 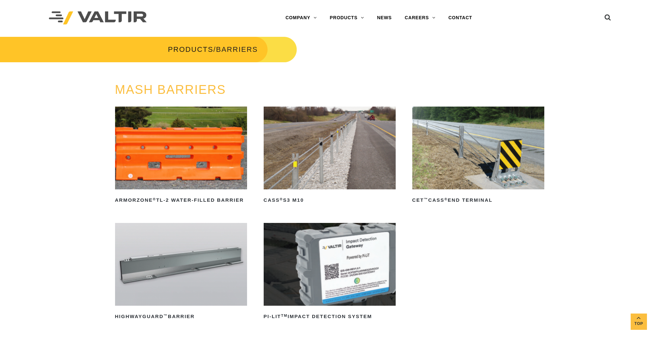 What do you see at coordinates (98, 18) in the screenshot?
I see `img: Valtir` at bounding box center [98, 18].